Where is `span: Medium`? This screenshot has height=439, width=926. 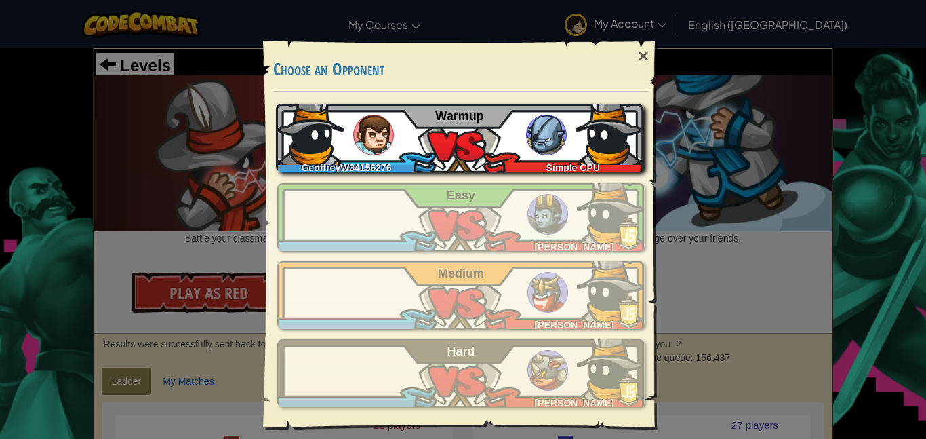
span: Medium is located at coordinates (461, 273).